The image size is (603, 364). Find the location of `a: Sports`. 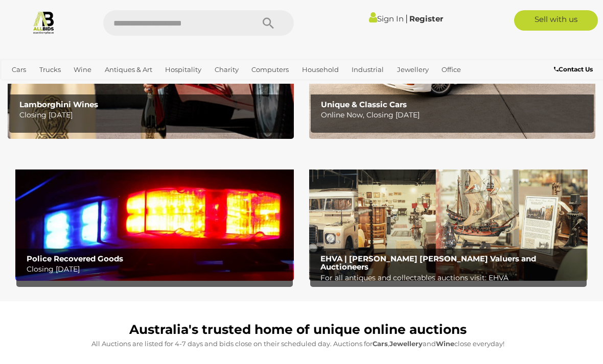

a: Sports is located at coordinates (22, 86).